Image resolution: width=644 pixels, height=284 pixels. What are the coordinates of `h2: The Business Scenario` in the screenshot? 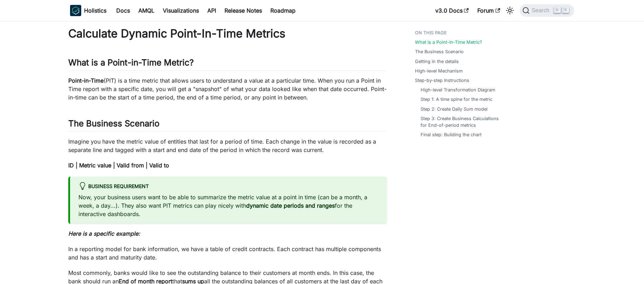 It's located at (228, 125).